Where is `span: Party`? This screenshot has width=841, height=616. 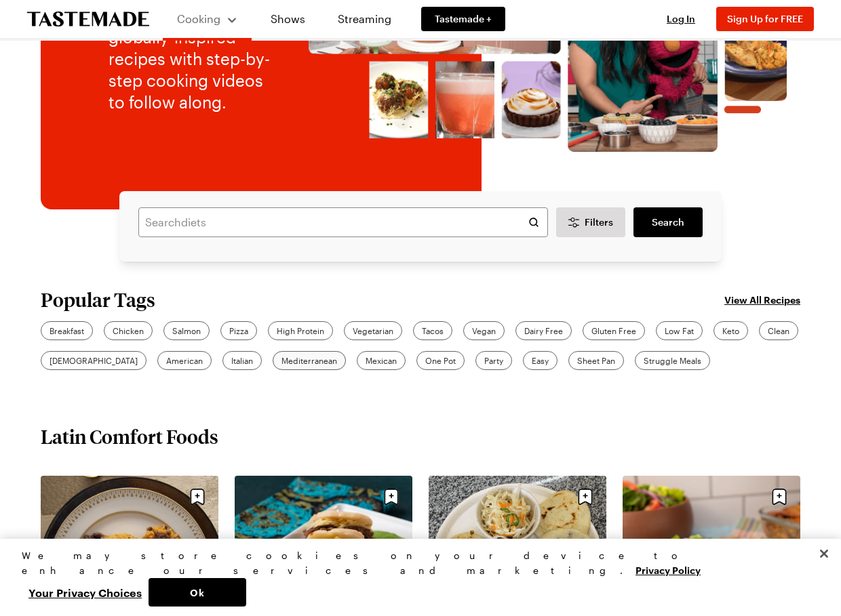 span: Party is located at coordinates (493, 361).